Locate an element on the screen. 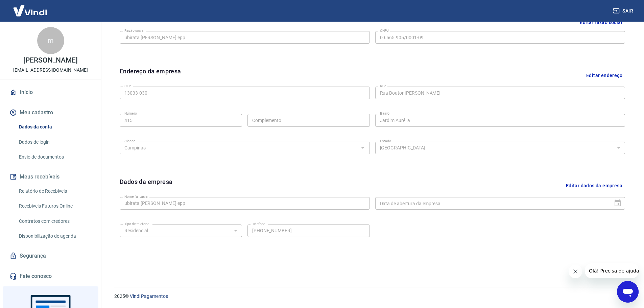 This screenshot has height=308, width=644. img: Vindi is located at coordinates (30, 11).